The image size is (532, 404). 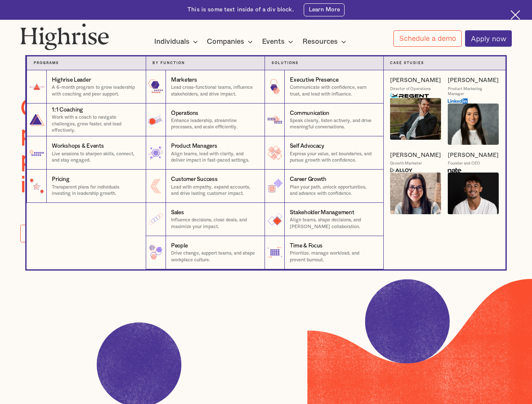 What do you see at coordinates (64, 37) in the screenshot?
I see `img: Highrise logo` at bounding box center [64, 37].